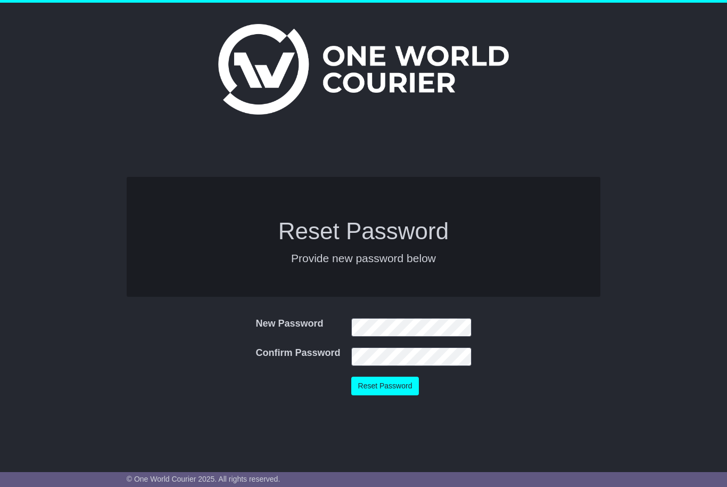  What do you see at coordinates (203, 479) in the screenshot?
I see `span: © One World Courier 2025. All rights reserved.` at bounding box center [203, 479].